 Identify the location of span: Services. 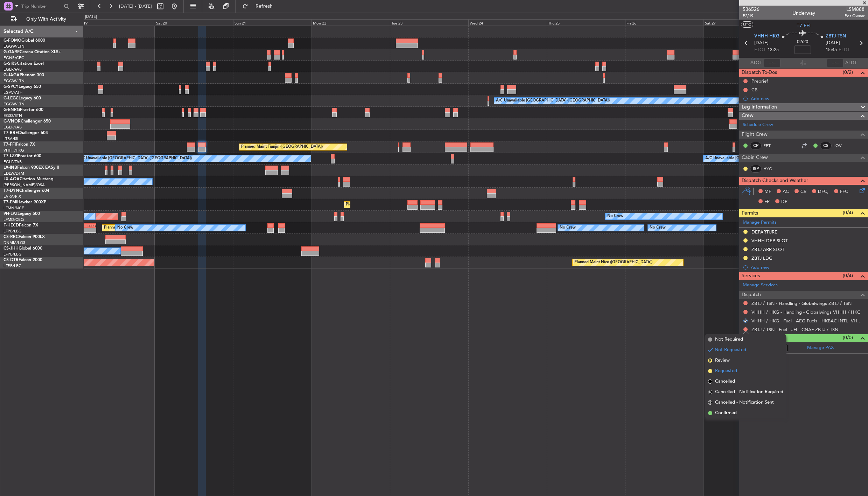
(751, 276).